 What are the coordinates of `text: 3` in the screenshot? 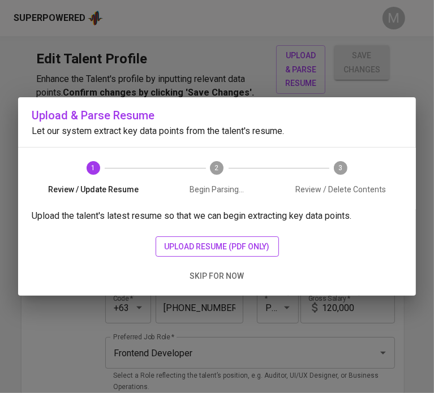 It's located at (340, 168).